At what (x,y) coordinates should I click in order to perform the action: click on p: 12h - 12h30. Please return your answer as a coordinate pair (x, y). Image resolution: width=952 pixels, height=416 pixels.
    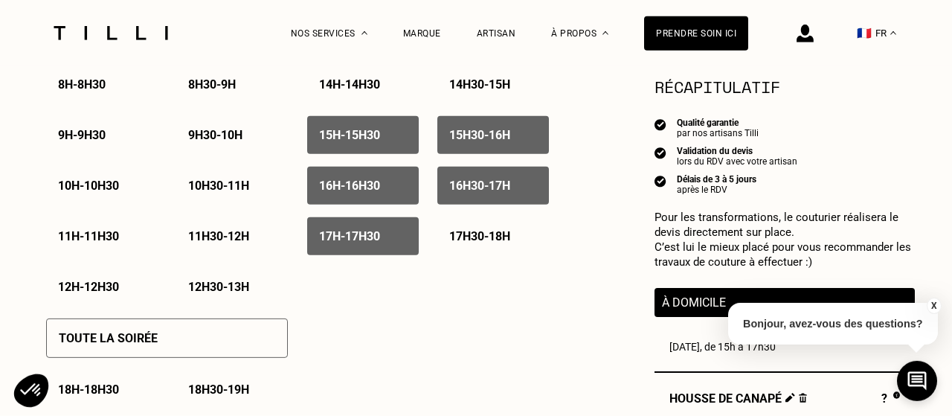
    Looking at the image, I should click on (89, 286).